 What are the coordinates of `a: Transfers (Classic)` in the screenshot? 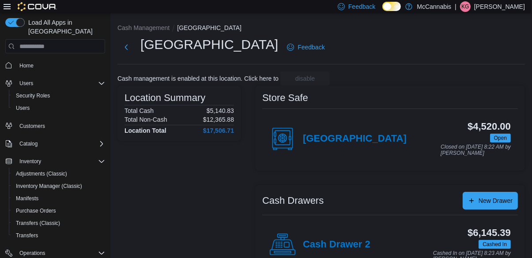 It's located at (38, 223).